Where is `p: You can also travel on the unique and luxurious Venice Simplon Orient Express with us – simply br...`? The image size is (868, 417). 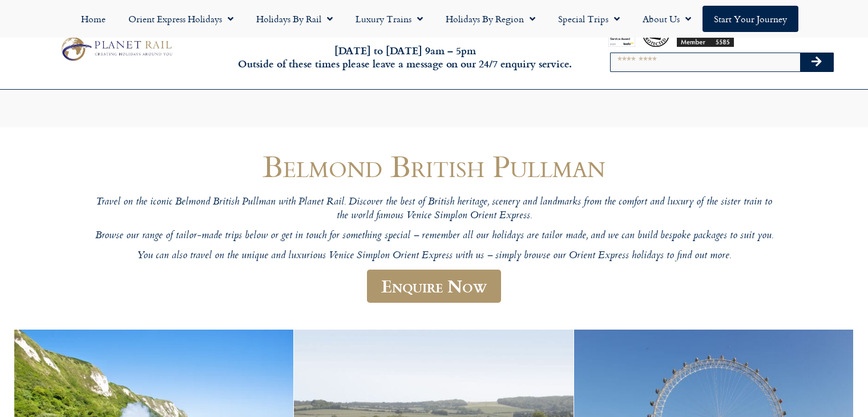 p: You can also travel on the unique and luxurious Venice Simplon Orient Express with us – simply br... is located at coordinates (434, 256).